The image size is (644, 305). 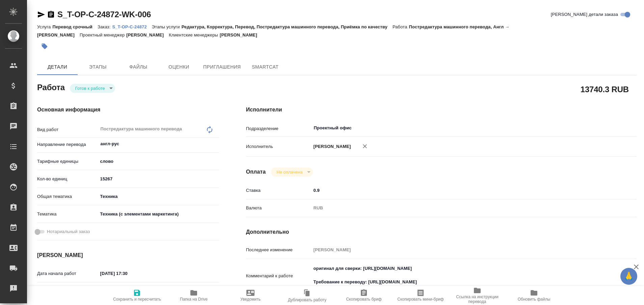 What do you see at coordinates (193, 296) in the screenshot?
I see `button: Папка на Drive` at bounding box center [193, 296].